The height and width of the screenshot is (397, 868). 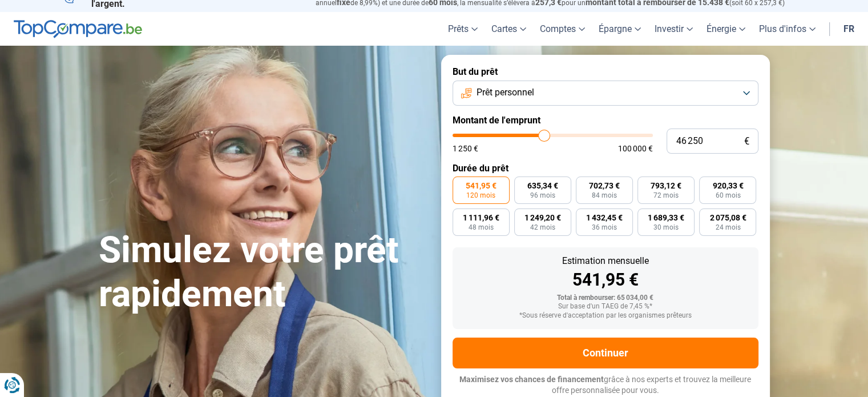 What do you see at coordinates (605, 307) in the screenshot?
I see `div: Sur base d'un TAEG de 7,45 %*` at bounding box center [605, 307].